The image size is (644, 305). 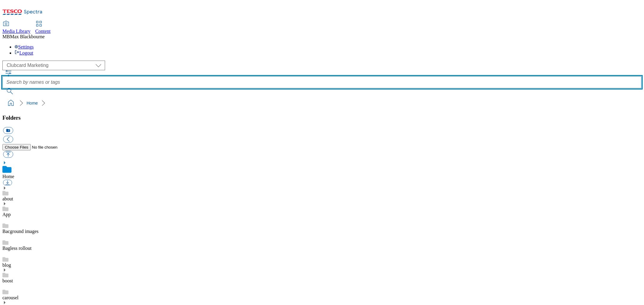 What do you see at coordinates (27, 36) in the screenshot?
I see `span: Max Blackbourne` at bounding box center [27, 36].